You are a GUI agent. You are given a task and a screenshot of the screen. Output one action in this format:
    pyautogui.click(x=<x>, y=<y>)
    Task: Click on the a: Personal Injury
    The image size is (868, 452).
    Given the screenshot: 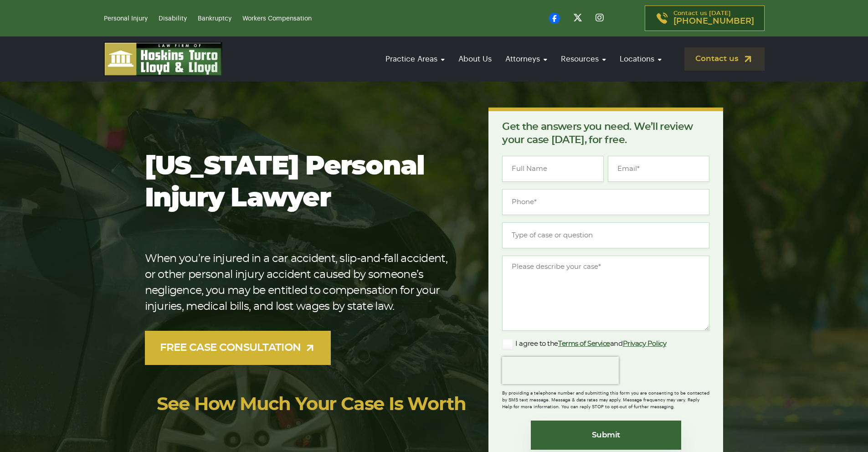 What is the action you would take?
    pyautogui.click(x=126, y=19)
    